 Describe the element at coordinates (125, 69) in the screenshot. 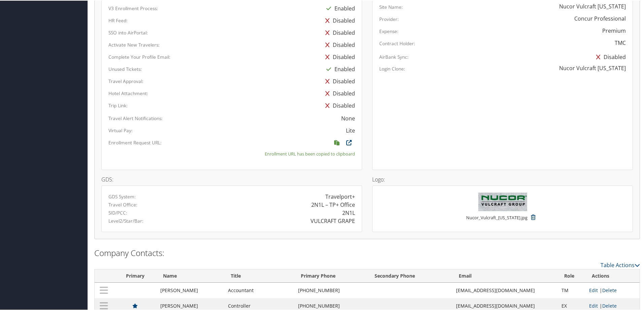

I see `label: Unused Tickets:` at that location.